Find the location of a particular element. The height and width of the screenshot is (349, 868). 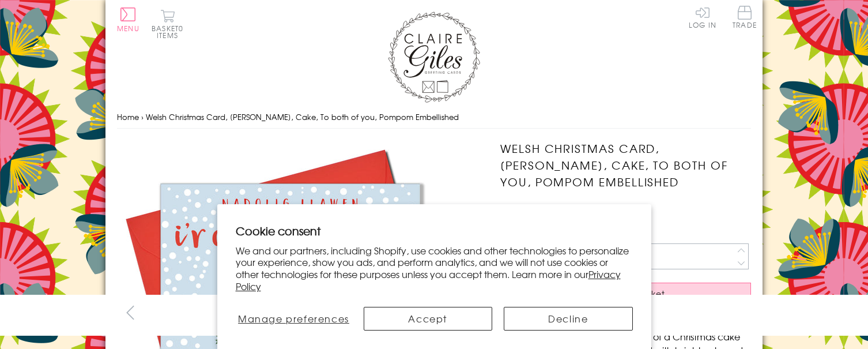

h2: Cookie consent is located at coordinates (434, 230).